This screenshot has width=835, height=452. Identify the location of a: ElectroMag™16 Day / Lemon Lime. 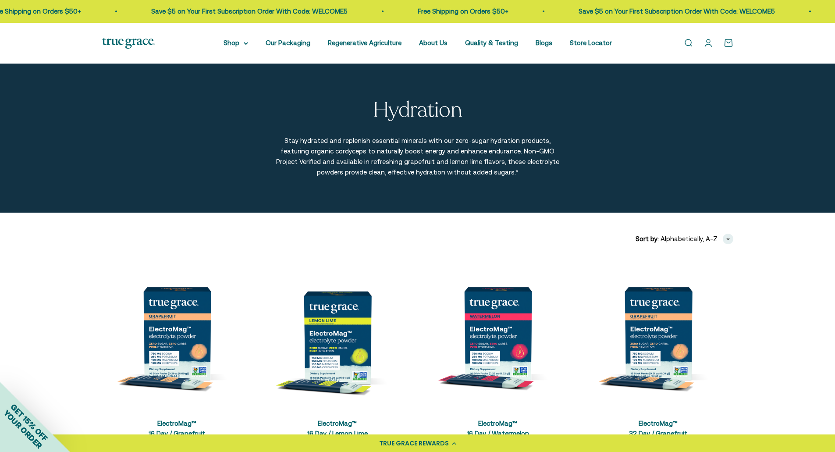
(338, 428).